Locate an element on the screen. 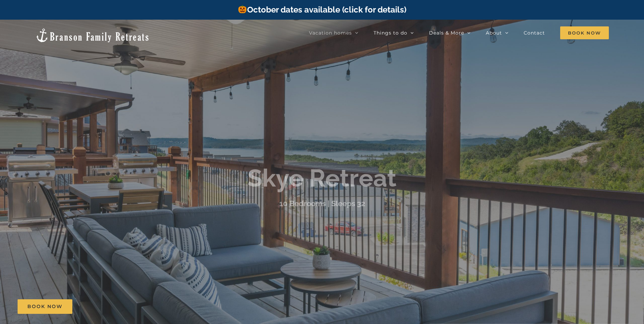 The height and width of the screenshot is (324, 644). b: Skye Retreat is located at coordinates (322, 178).